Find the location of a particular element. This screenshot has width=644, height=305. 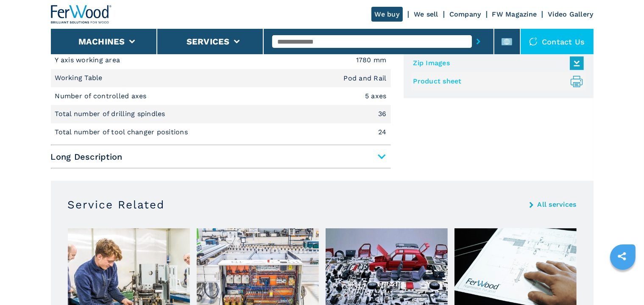

em: 24 is located at coordinates (382, 133).